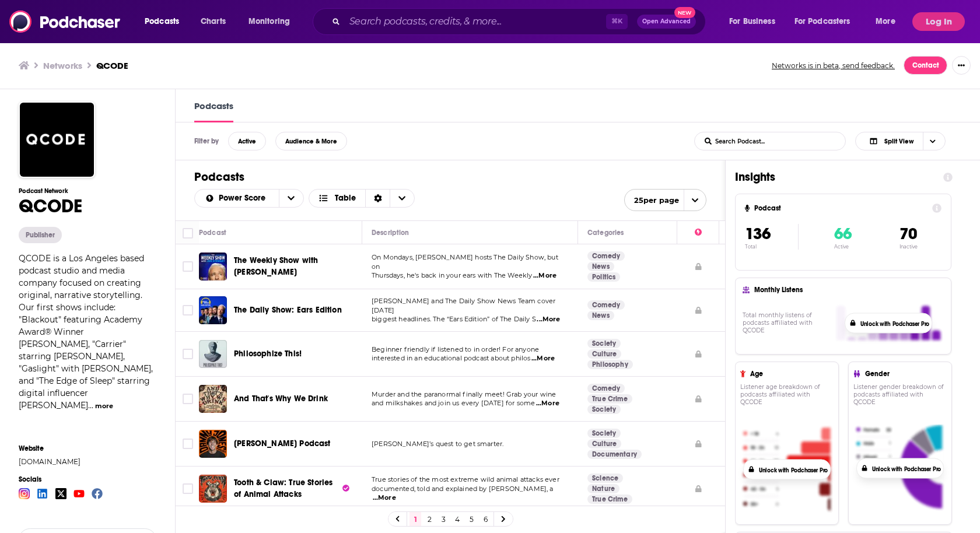 The width and height of the screenshot is (980, 533). Describe the element at coordinates (485, 519) in the screenshot. I see `a: 6` at that location.